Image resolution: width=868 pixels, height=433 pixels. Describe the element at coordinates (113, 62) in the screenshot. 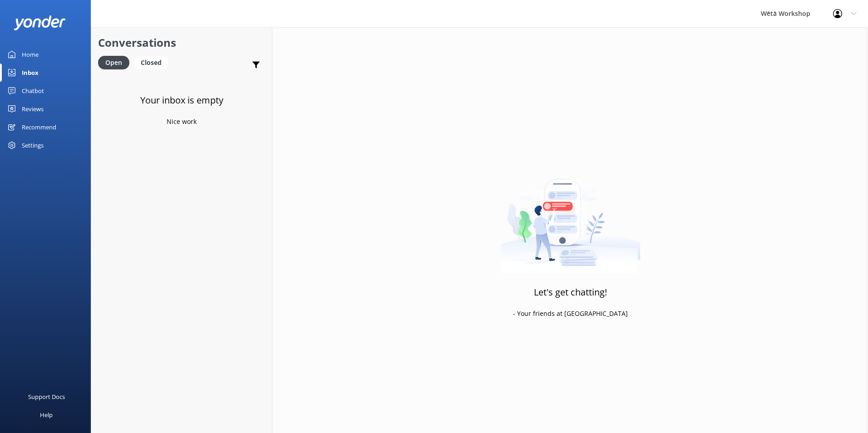

I see `div: Open` at that location.